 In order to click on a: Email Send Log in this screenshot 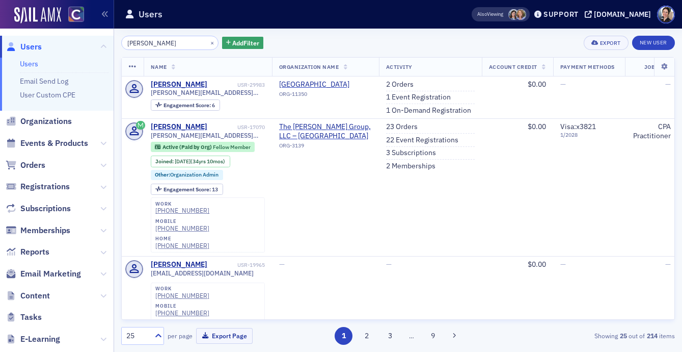, I will do `click(44, 81)`.